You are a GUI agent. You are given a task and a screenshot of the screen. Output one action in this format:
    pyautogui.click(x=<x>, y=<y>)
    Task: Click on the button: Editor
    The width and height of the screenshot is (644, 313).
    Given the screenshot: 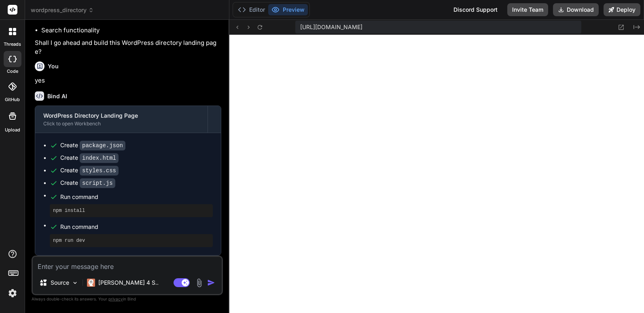 What is the action you would take?
    pyautogui.click(x=251, y=10)
    